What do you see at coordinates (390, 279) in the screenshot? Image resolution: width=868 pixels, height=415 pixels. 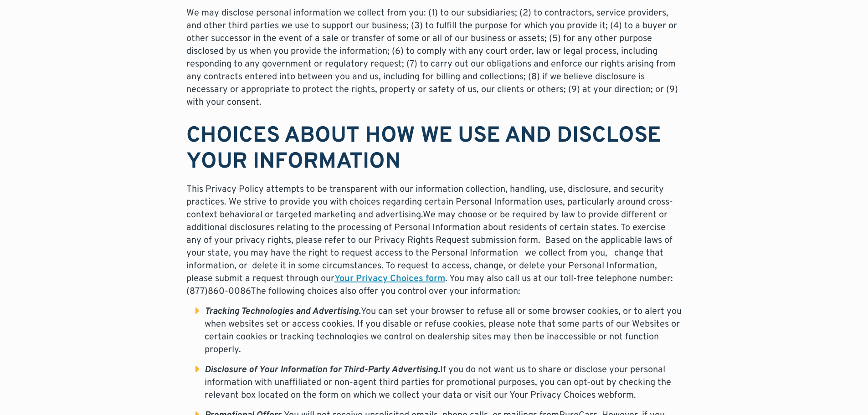 I see `a: Your Privacy Choices form` at bounding box center [390, 279].